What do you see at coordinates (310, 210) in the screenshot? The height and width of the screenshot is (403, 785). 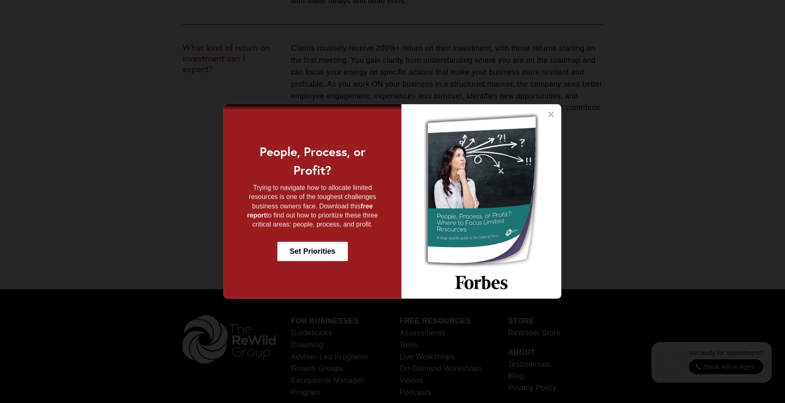 I see `strong: free report` at bounding box center [310, 210].